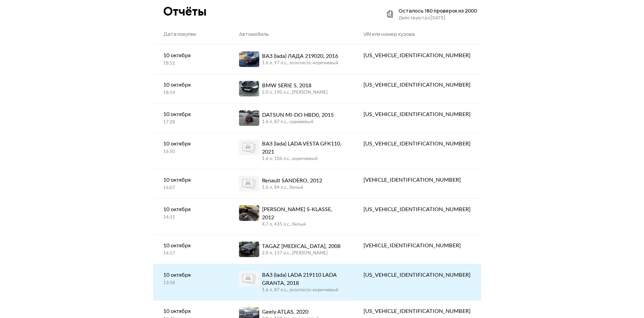  I want to click on div: 16:50, so click(191, 152).